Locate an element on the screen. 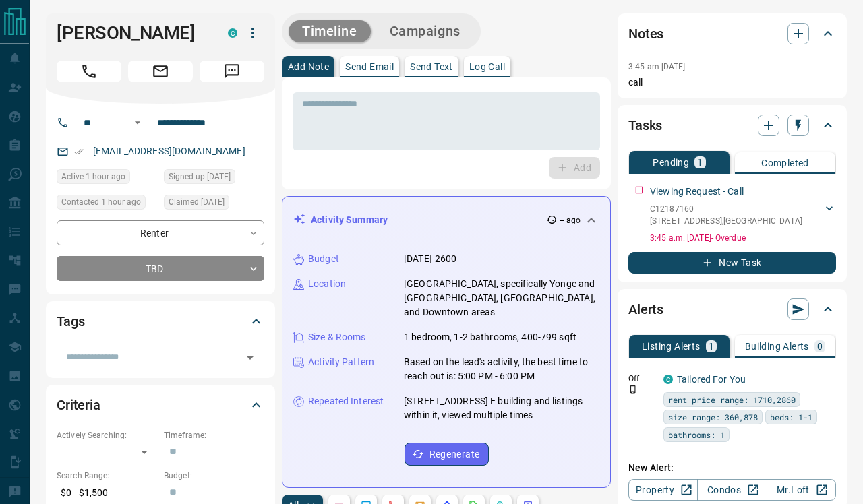  button: Timeline is located at coordinates (329, 31).